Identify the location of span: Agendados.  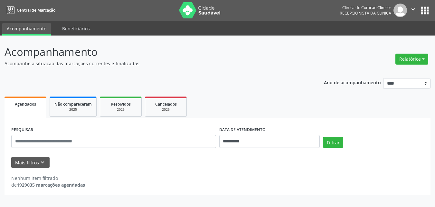
(25, 104).